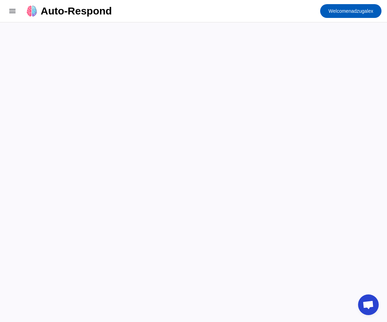 The image size is (387, 322). I want to click on a: Open chat, so click(369, 305).